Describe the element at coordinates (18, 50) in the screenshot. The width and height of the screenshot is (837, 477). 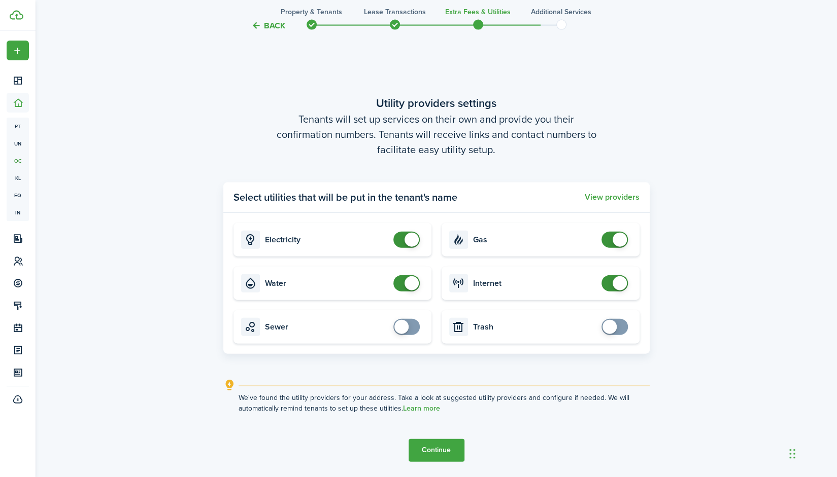
I see `button: Open menu` at that location.